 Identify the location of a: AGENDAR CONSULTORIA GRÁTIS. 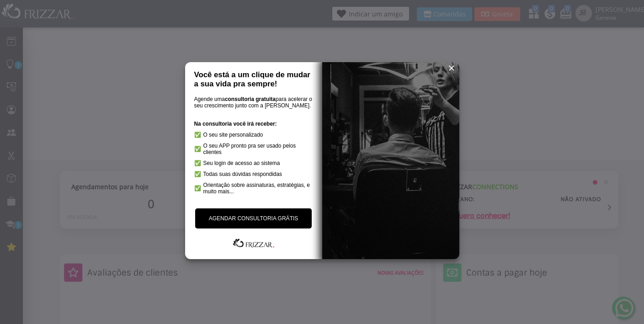
(254, 219).